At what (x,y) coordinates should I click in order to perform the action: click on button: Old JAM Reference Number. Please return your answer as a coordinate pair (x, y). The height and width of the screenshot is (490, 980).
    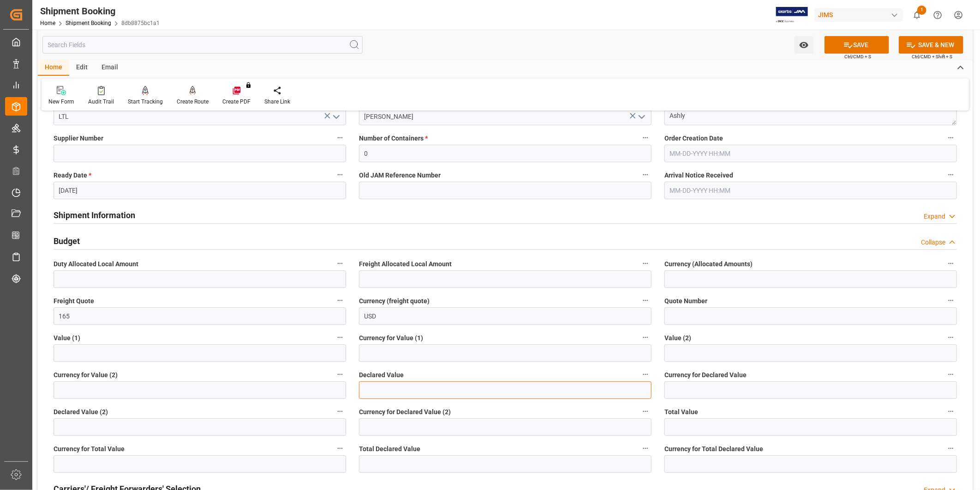
    Looking at the image, I should click on (646, 175).